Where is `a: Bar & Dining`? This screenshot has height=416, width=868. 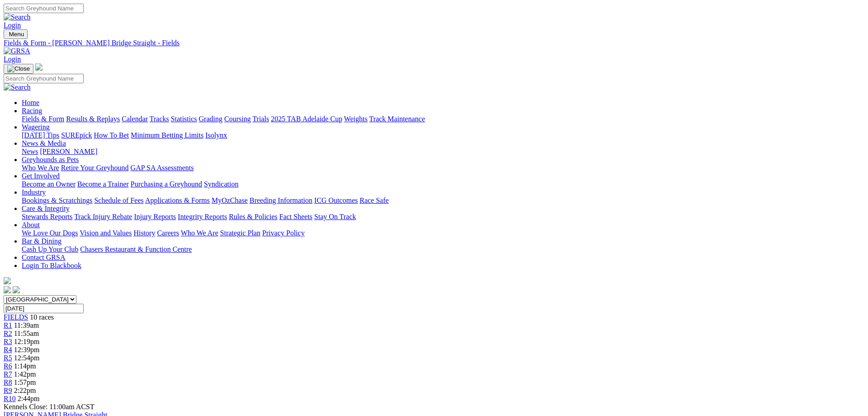 a: Bar & Dining is located at coordinates (42, 241).